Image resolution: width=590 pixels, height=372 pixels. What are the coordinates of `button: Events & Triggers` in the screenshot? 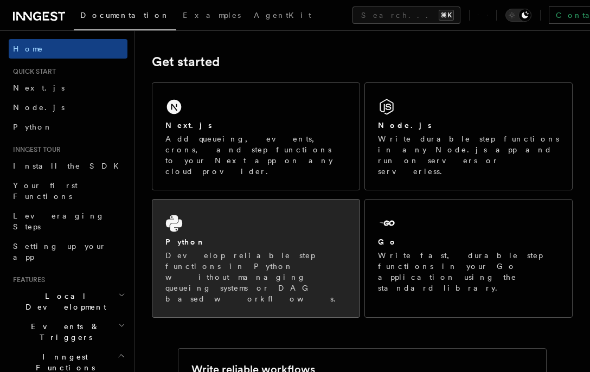 It's located at (68, 332).